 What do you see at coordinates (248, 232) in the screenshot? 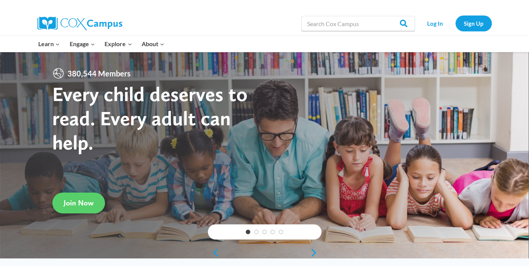
I see `a: 1` at bounding box center [248, 232].